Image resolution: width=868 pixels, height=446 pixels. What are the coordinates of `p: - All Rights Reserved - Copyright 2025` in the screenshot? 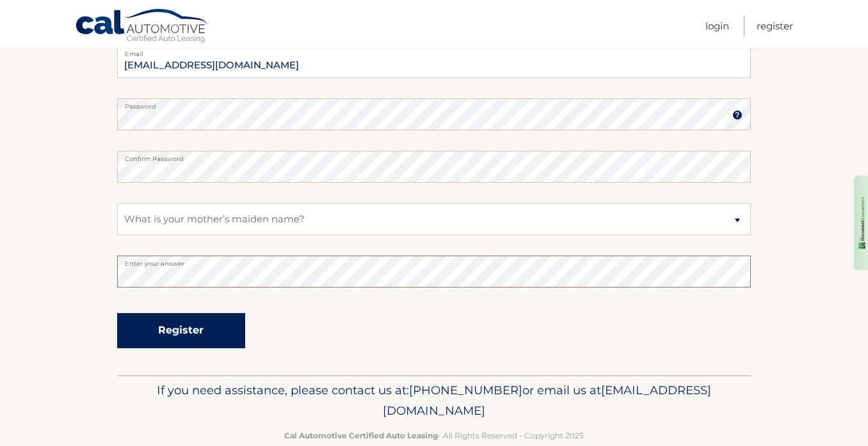 It's located at (434, 435).